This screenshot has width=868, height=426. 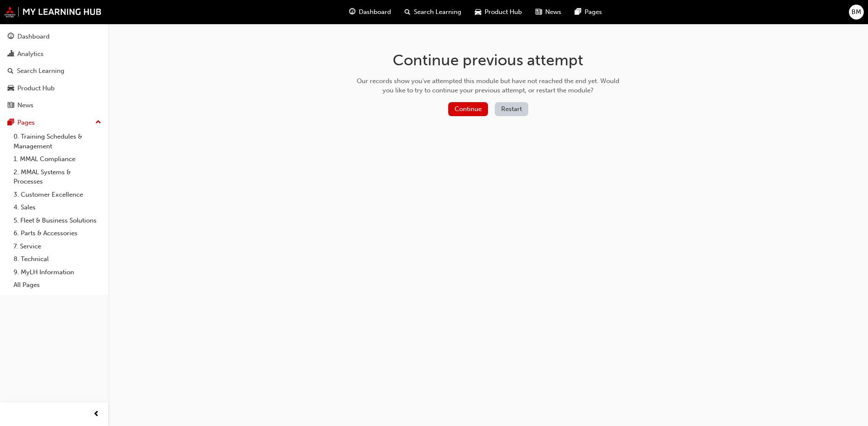 I want to click on a: pages-iconPages, so click(x=588, y=12).